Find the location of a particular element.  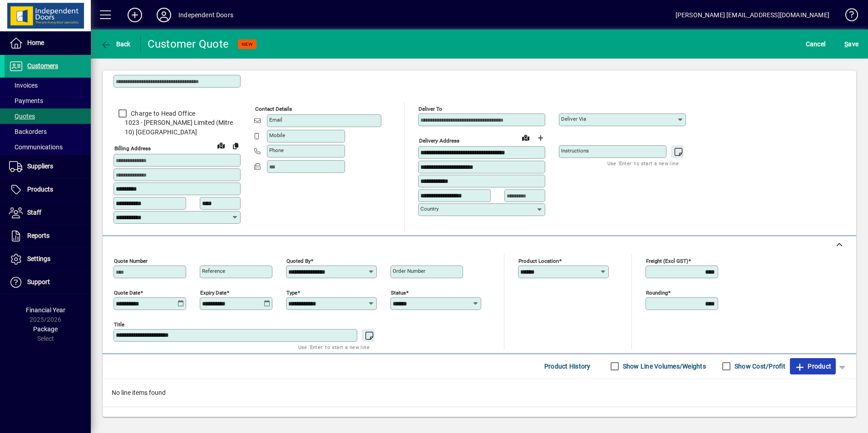

span: Invoices is located at coordinates (23, 85).